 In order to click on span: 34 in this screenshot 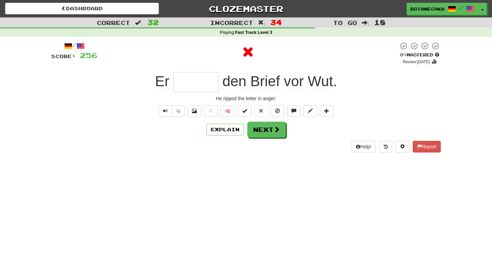, I will do `click(276, 22)`.